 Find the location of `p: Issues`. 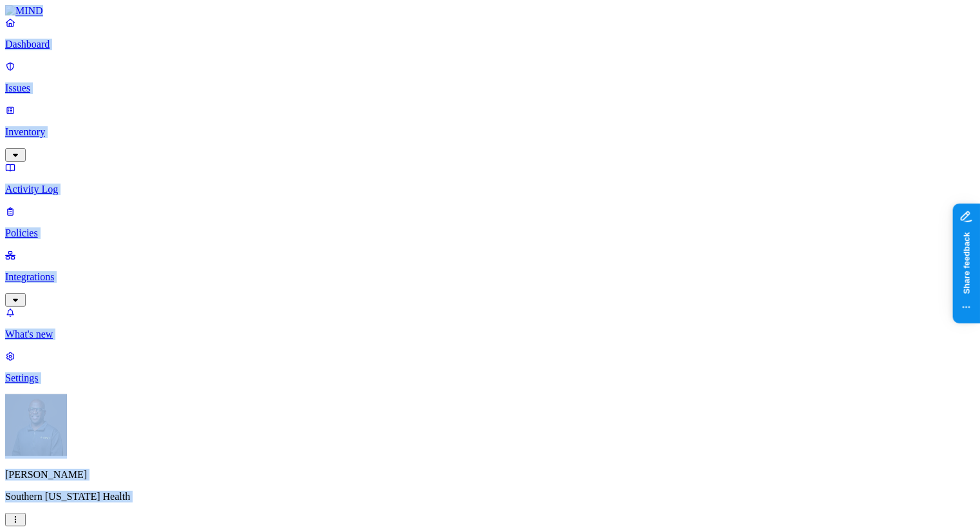

p: Issues is located at coordinates (490, 88).